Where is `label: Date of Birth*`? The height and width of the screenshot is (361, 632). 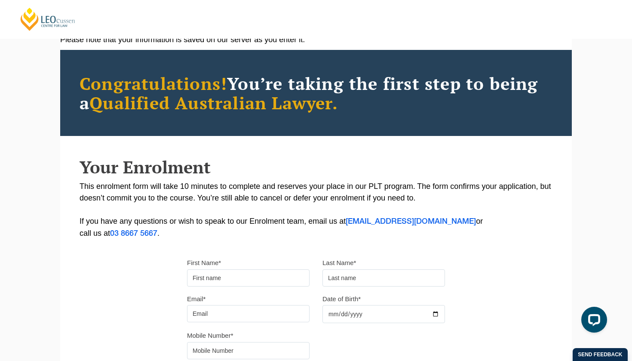 label: Date of Birth* is located at coordinates (341, 299).